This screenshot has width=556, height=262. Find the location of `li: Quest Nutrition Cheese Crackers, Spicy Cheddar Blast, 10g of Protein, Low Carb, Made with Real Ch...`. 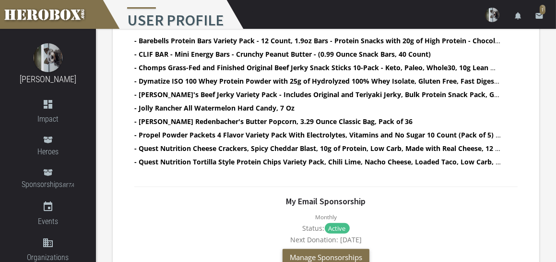

li: Quest Nutrition Cheese Crackers, Spicy Cheddar Blast, 10g of Protein, Low Carb, Made with Real Ch... is located at coordinates (318, 148).